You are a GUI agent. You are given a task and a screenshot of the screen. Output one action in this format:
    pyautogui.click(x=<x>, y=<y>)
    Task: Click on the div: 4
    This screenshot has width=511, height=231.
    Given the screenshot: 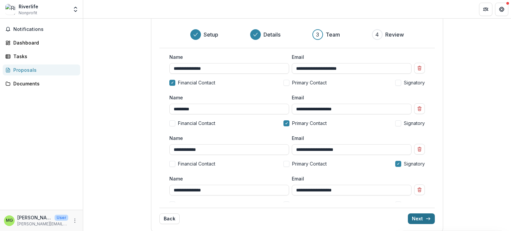 What is the action you would take?
    pyautogui.click(x=377, y=35)
    